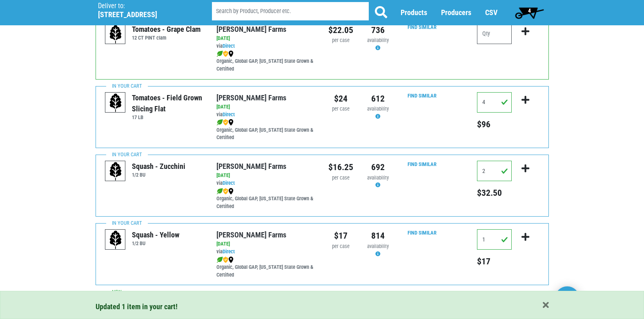 This screenshot has width=644, height=319. Describe the element at coordinates (156, 235) in the screenshot. I see `div: Squash - Yellow` at that location.